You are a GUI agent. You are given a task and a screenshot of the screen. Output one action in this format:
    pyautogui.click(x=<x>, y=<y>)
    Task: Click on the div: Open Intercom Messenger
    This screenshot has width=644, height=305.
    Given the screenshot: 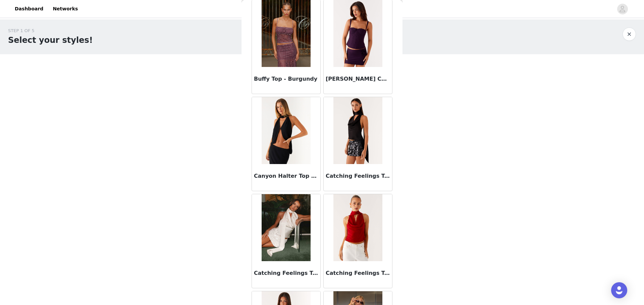 What is the action you would take?
    pyautogui.click(x=619, y=291)
    